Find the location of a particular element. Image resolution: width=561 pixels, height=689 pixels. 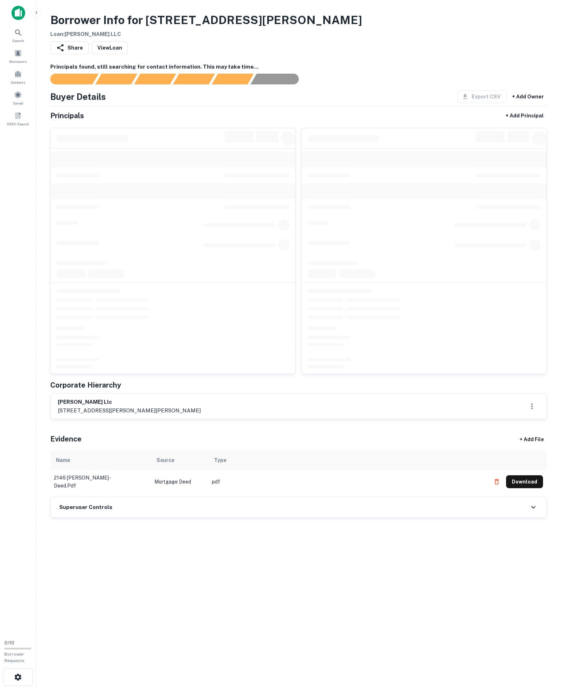

div: Your request is received and processing... is located at coordinates (116, 79).